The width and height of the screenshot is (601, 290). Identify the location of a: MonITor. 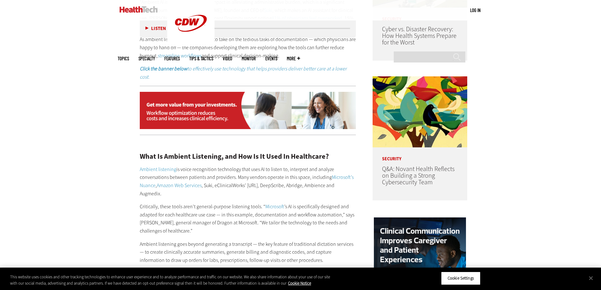
(248, 58).